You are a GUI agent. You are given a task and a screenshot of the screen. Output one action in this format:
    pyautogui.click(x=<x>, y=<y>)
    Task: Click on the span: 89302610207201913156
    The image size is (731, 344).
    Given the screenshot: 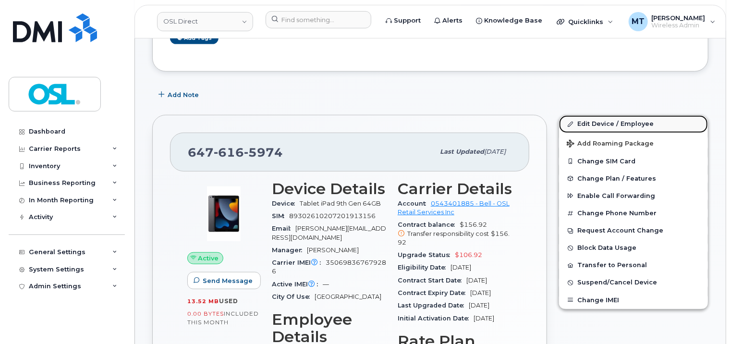 What is the action you would take?
    pyautogui.click(x=333, y=216)
    